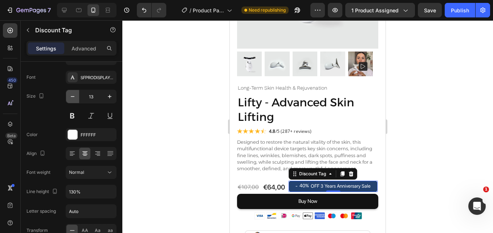  What do you see at coordinates (460, 10) in the screenshot?
I see `button: Publish` at bounding box center [460, 10].